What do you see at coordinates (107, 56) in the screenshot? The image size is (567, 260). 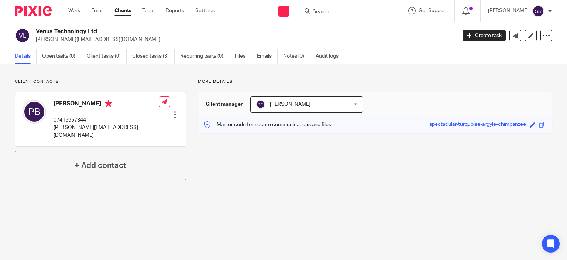 I see `a: Client tasks (0)` at bounding box center [107, 56].